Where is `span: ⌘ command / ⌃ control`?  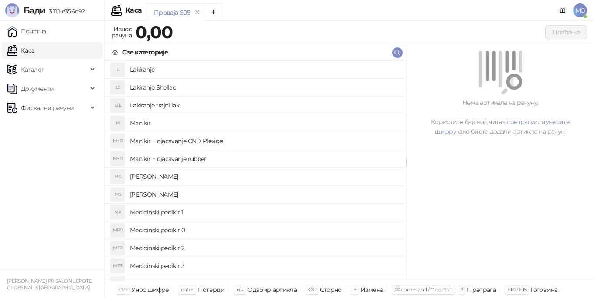
span: ⌘ command / ⌃ control is located at coordinates (424, 289).